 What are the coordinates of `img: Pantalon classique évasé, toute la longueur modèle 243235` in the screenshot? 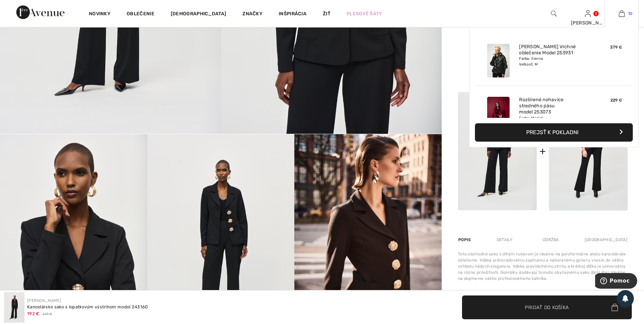 It's located at (589, 152).